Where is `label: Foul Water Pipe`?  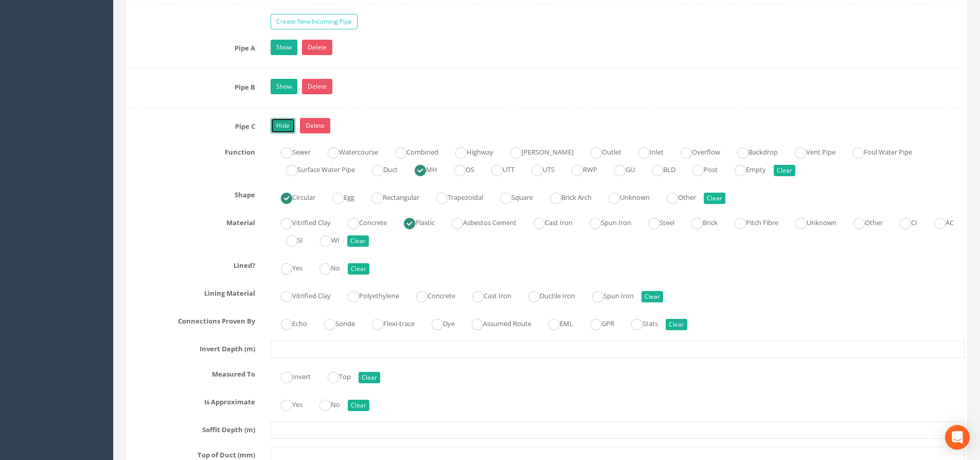
label: Foul Water Pipe is located at coordinates (877, 151).